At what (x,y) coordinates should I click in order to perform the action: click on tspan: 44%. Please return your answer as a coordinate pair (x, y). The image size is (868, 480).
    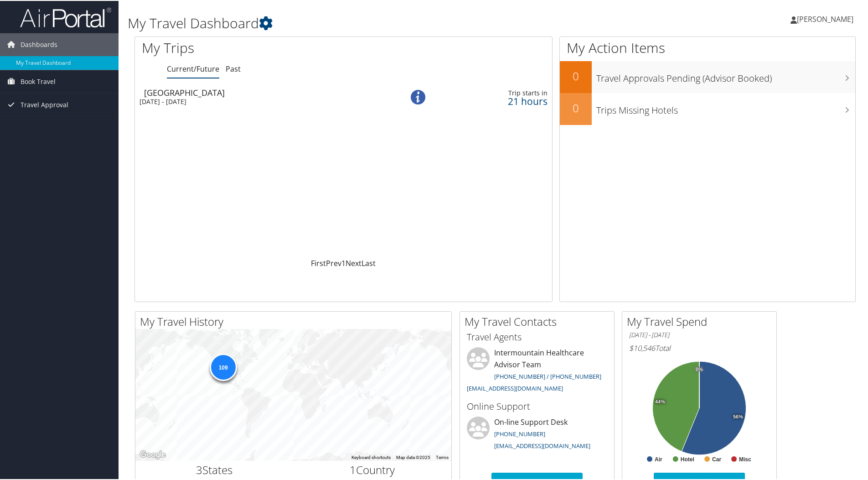
    Looking at the image, I should click on (660, 401).